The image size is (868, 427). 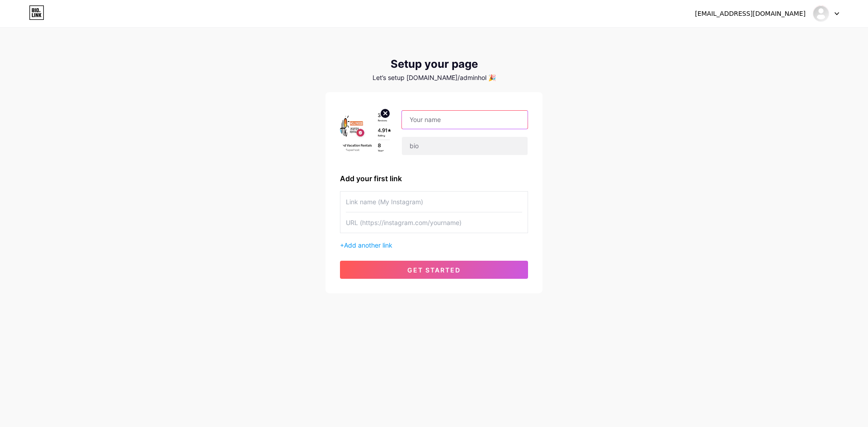 What do you see at coordinates (434, 222) in the screenshot?
I see `input: URL (https://instagram.com/yourname)` at bounding box center [434, 222].